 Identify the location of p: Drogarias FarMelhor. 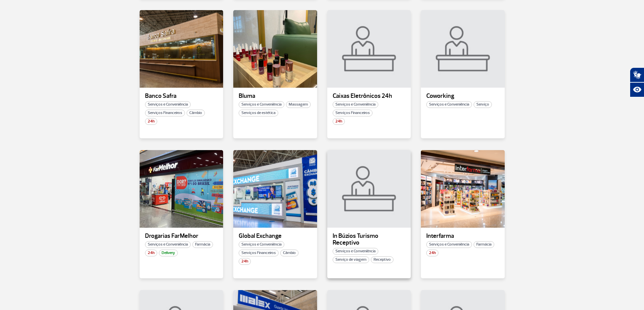
(182, 236).